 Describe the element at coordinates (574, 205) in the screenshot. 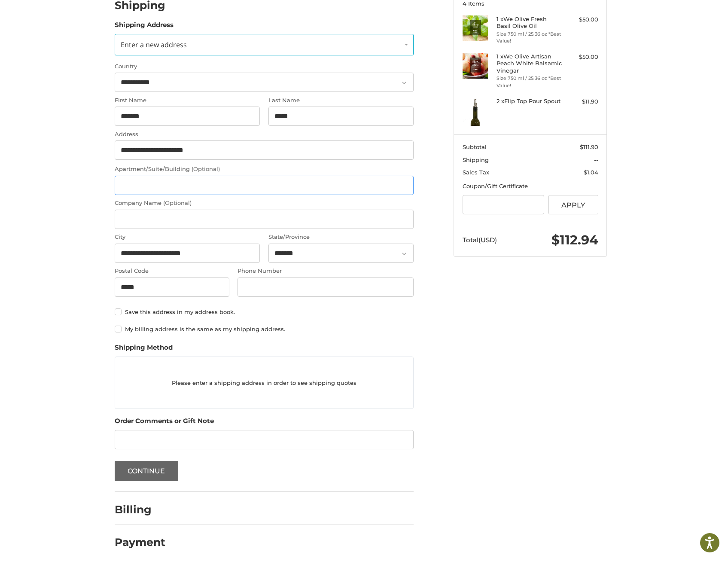

I see `button: Apply` at that location.